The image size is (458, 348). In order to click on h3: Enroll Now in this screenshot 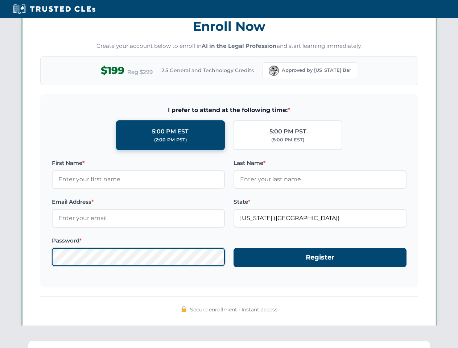, I will do `click(229, 26)`.